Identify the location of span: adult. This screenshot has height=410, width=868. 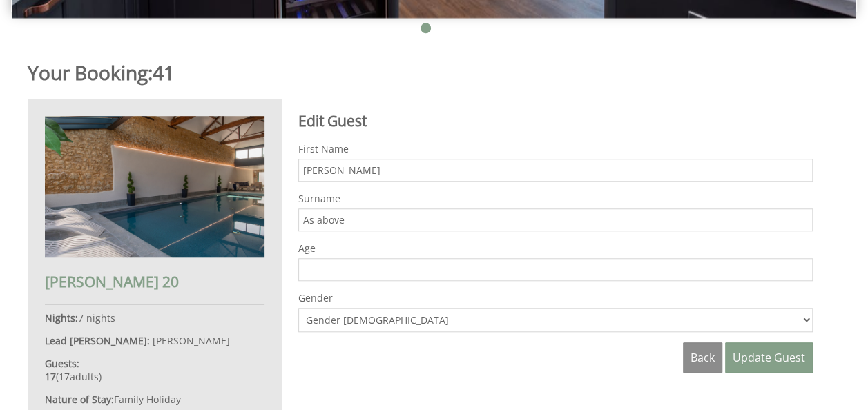
(79, 376).